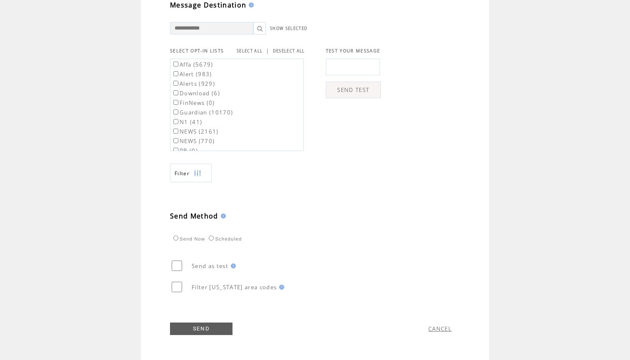  I want to click on a: CANCEL, so click(440, 329).